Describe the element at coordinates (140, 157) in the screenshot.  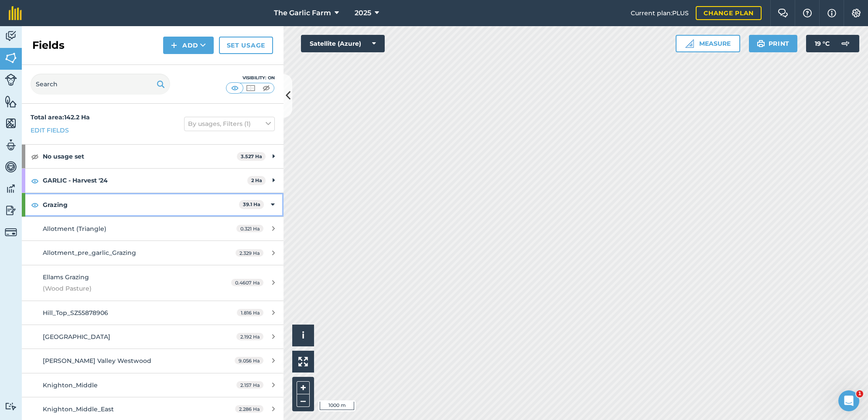
I see `strong: No usage set` at that location.